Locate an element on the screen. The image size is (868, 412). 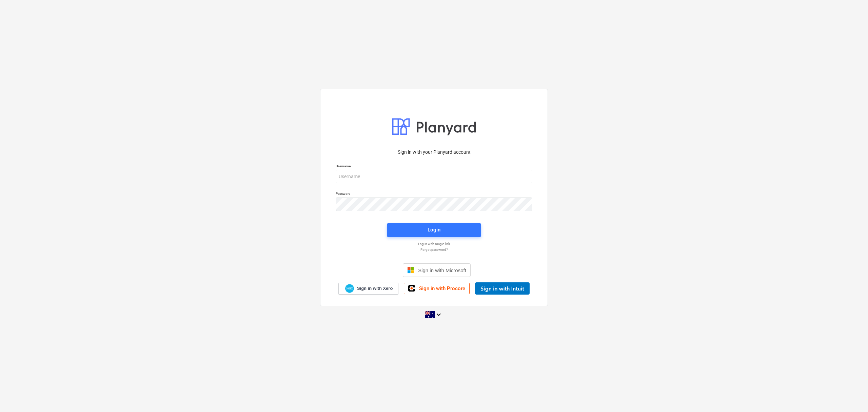
p: Password is located at coordinates (434, 194).